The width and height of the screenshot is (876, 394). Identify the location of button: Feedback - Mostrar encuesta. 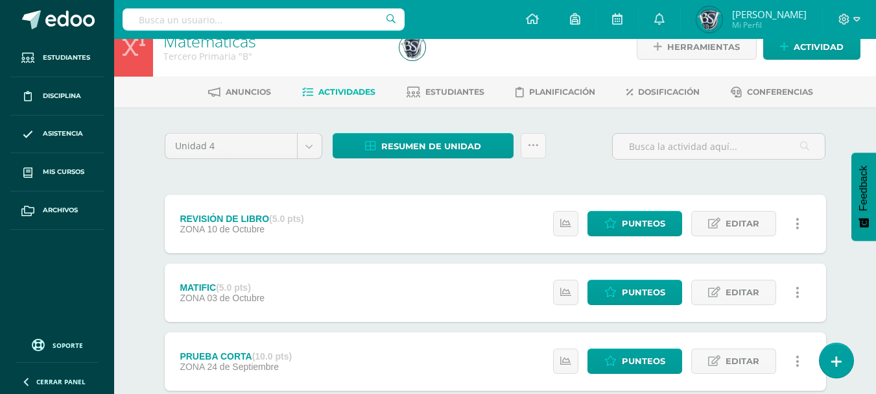
(864, 196).